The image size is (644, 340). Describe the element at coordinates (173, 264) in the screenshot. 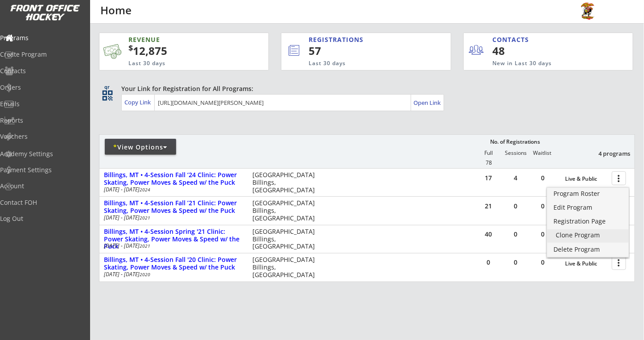

I see `div: Billings, MT • 4-Session Fall '20 Clinic: Power Skating, Power Moves & Speed w/ the Puck` at that location.